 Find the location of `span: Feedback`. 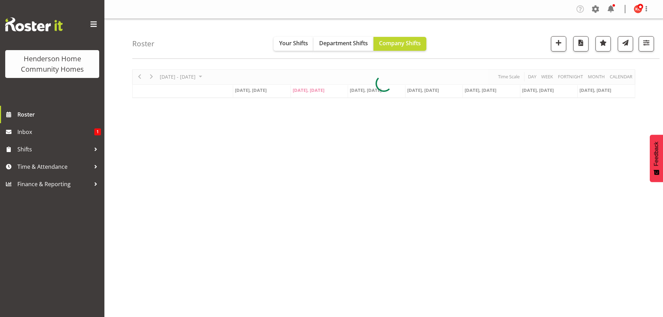

span: Feedback is located at coordinates (657, 154).